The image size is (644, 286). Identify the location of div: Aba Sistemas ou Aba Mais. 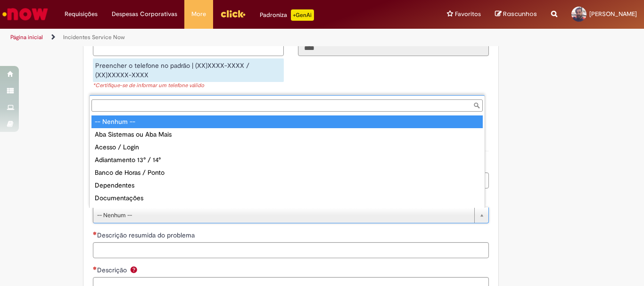
(287, 135).